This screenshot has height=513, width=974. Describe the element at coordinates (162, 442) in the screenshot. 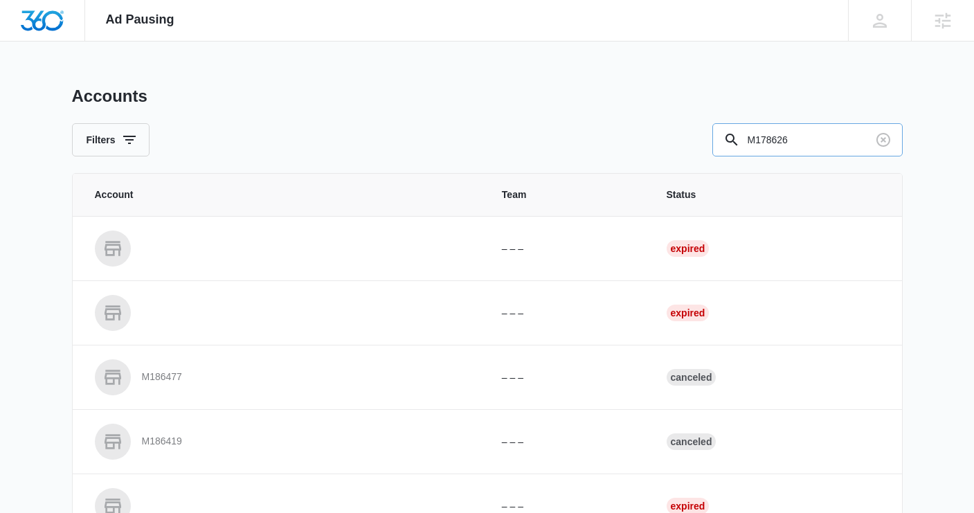

I see `p: M186419` at that location.